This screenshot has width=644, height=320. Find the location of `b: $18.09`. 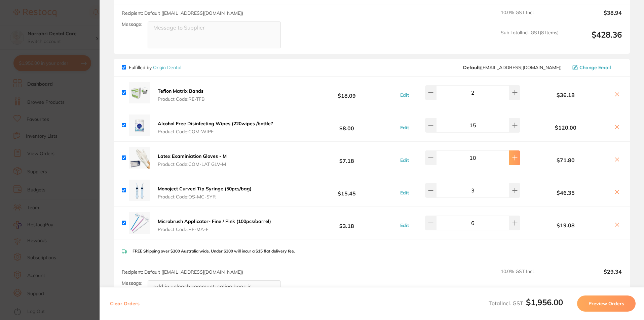

b: $18.09 is located at coordinates (346, 92).